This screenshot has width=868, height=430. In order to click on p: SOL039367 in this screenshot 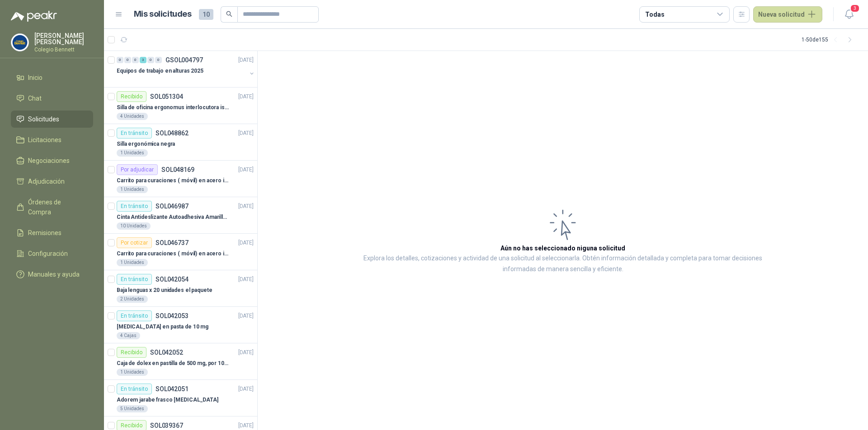, I will do `click(166, 425)`.